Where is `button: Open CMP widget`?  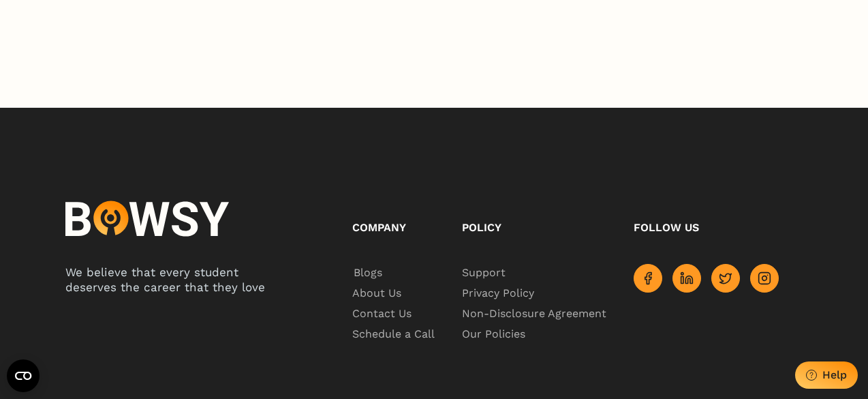
button: Open CMP widget is located at coordinates (23, 376).